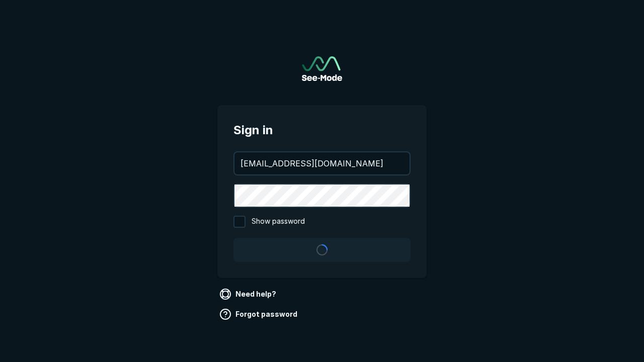 Image resolution: width=644 pixels, height=362 pixels. I want to click on input: your@email.com, so click(322, 163).